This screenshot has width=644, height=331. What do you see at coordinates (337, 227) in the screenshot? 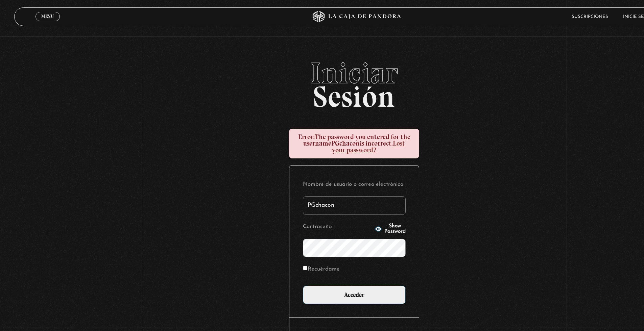
I see `label: Contraseña` at bounding box center [337, 227].